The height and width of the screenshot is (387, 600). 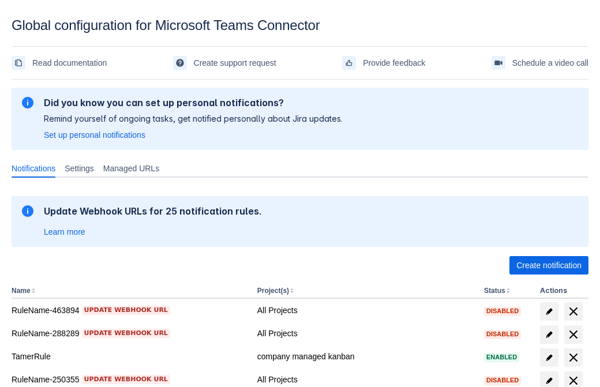 I want to click on button: Status, so click(x=495, y=291).